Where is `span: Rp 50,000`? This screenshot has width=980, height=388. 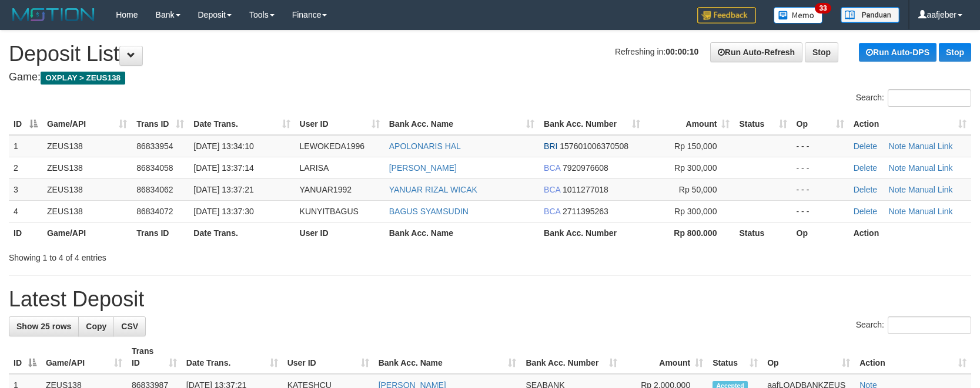
span: Rp 50,000 is located at coordinates (698, 190).